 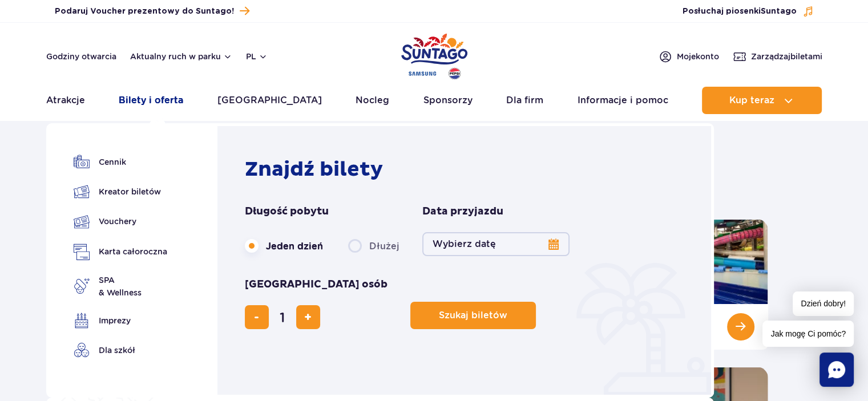 I want to click on span: Zarządzaj biletami, so click(x=787, y=56).